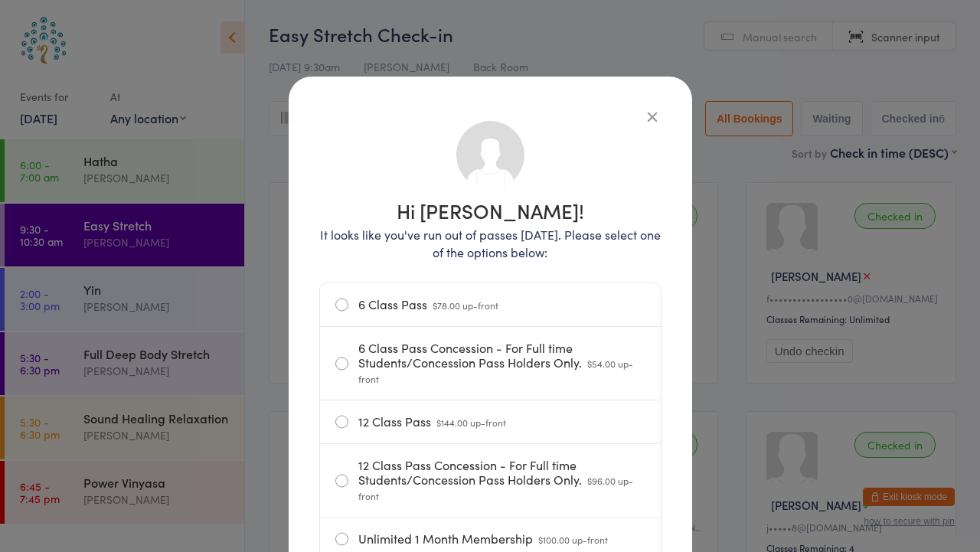 This screenshot has height=552, width=980. What do you see at coordinates (466, 305) in the screenshot?
I see `span: $78.00 up-front` at bounding box center [466, 305].